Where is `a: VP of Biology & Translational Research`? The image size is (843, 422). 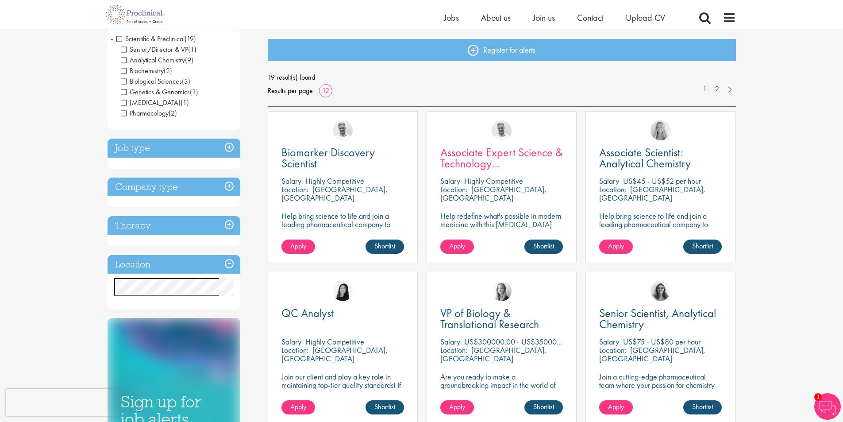
a: VP of Biology & Translational Research is located at coordinates (501, 319).